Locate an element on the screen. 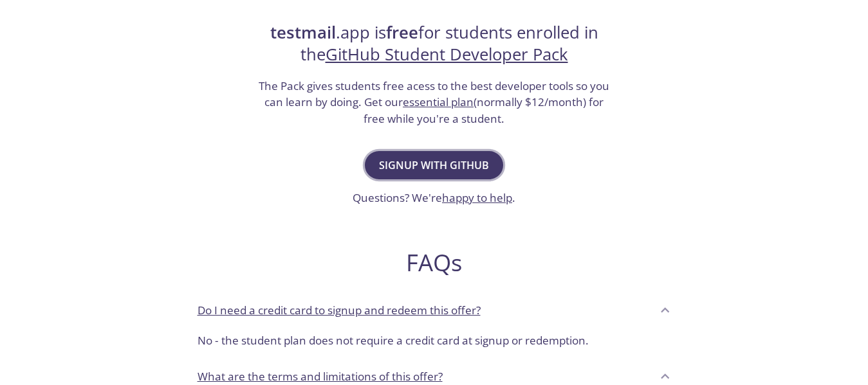 The height and width of the screenshot is (385, 868). strong: free is located at coordinates (402, 32).